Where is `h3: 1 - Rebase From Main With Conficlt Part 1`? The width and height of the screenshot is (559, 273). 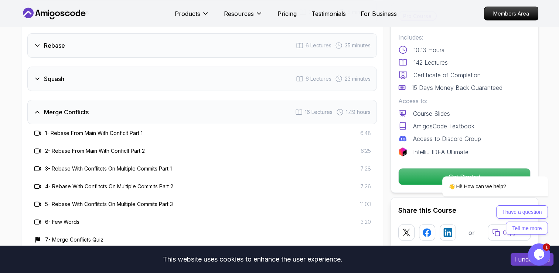 h3: 1 - Rebase From Main With Conficlt Part 1 is located at coordinates (94, 133).